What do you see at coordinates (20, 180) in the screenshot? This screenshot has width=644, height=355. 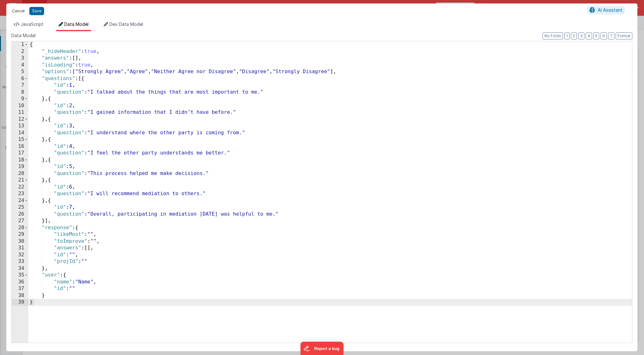 I see `div: 21` at bounding box center [20, 180].